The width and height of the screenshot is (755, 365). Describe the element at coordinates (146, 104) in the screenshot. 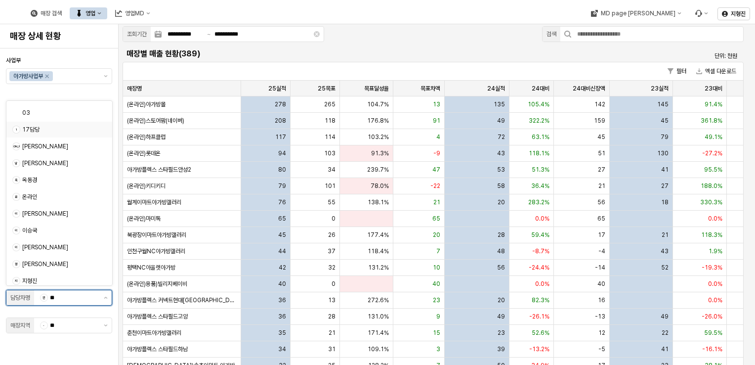

I see `span: (온라인)아가방몰` at that location.